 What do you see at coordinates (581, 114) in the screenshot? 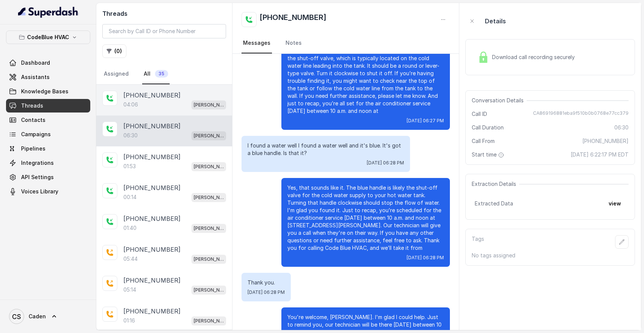
I see `span: CA869196881eba9f510b0b0768e77cc379` at bounding box center [581, 114].